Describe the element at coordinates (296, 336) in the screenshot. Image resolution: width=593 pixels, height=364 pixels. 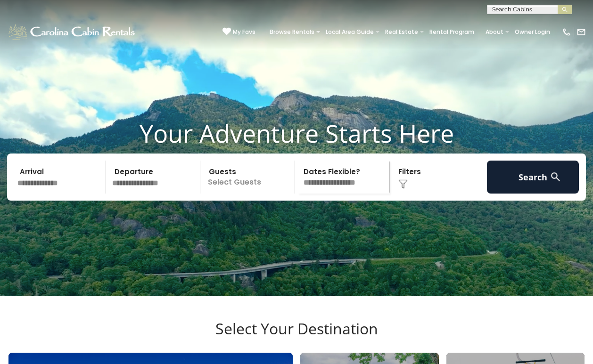
I see `h3: Select Your Destination` at that location.